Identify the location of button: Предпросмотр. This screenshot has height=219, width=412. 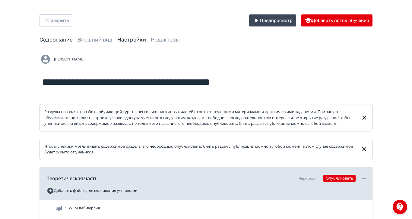
(272, 20).